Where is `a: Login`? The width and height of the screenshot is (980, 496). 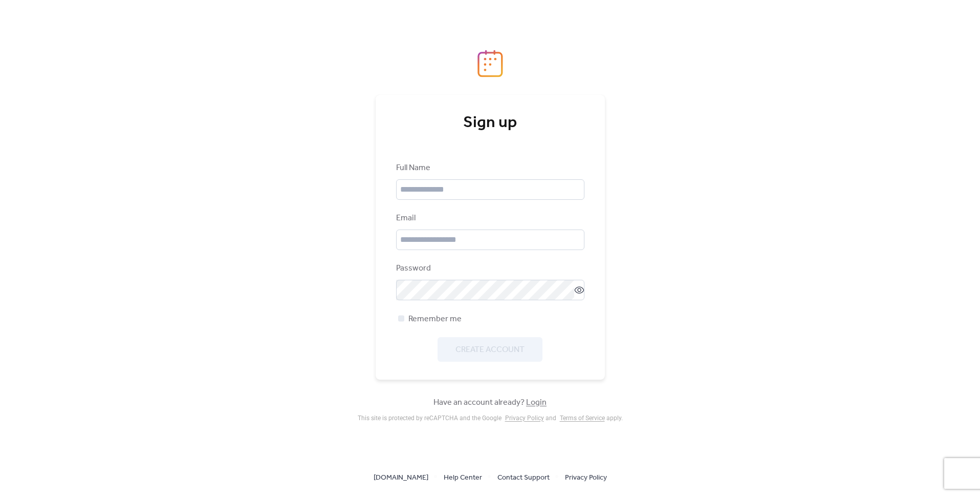 a: Login is located at coordinates (536, 402).